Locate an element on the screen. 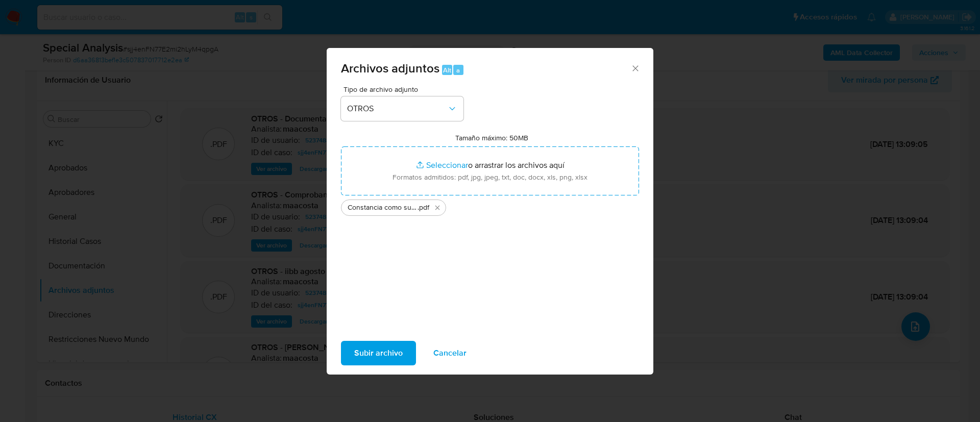 This screenshot has width=980, height=422. span: Constancia como sujeto obligadoUIF is located at coordinates (382, 208).